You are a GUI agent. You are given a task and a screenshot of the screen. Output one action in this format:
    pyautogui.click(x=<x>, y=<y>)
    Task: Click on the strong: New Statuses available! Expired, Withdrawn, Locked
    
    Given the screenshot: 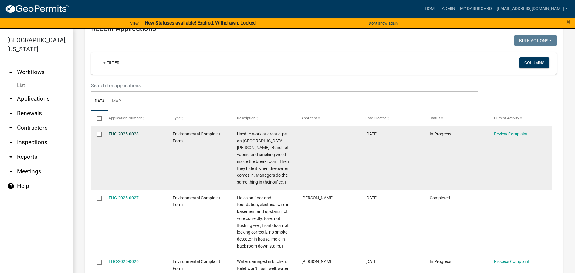 What is the action you would take?
    pyautogui.click(x=200, y=23)
    